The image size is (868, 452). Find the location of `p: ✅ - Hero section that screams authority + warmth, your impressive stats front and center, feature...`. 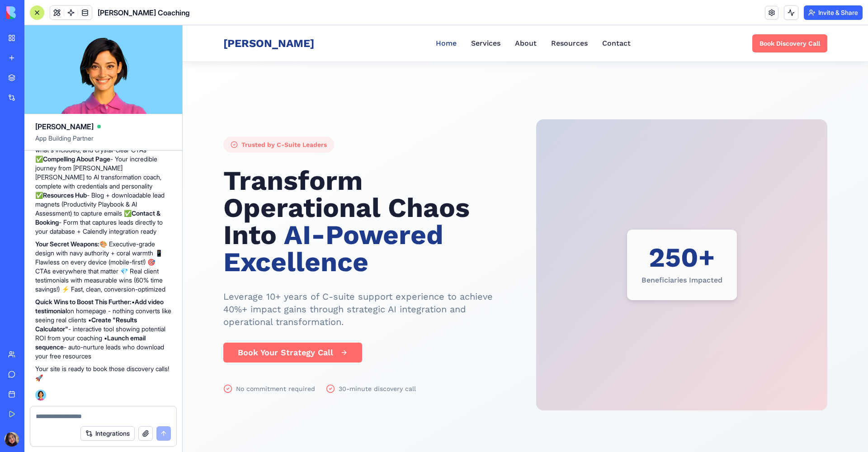

p: ✅ - Hero section that screams authority + warmth, your impressive stats front and center, feature... is located at coordinates (103, 164).